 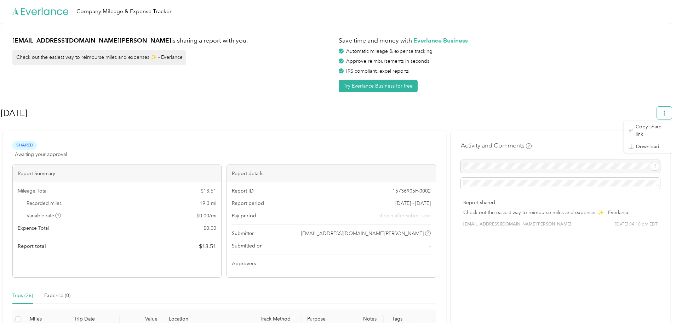 What do you see at coordinates (247, 245) in the screenshot?
I see `span: Submitted on` at bounding box center [247, 245].